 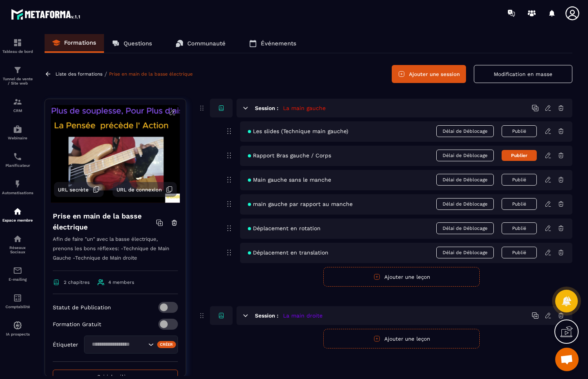 What do you see at coordinates (429, 74) in the screenshot?
I see `button: Ajouter une session` at bounding box center [429, 74].